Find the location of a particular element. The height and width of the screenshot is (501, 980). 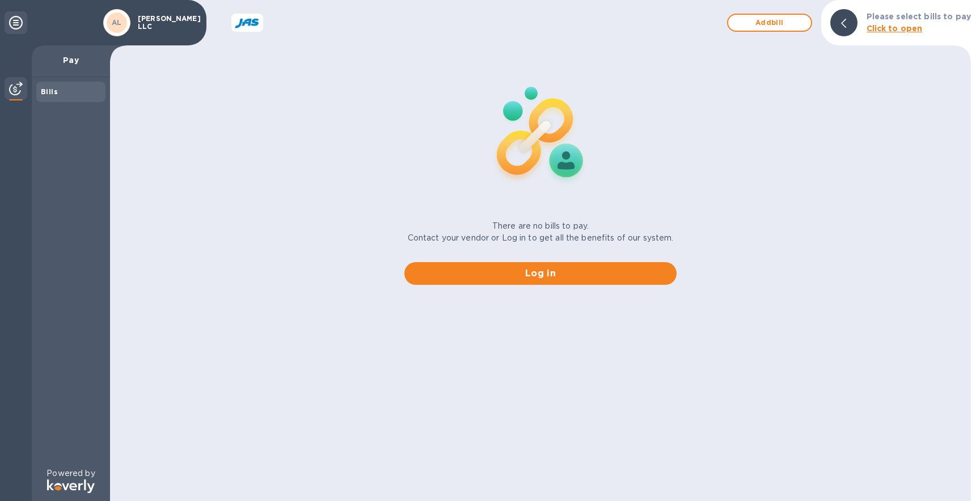

b: Bills is located at coordinates (50, 92).